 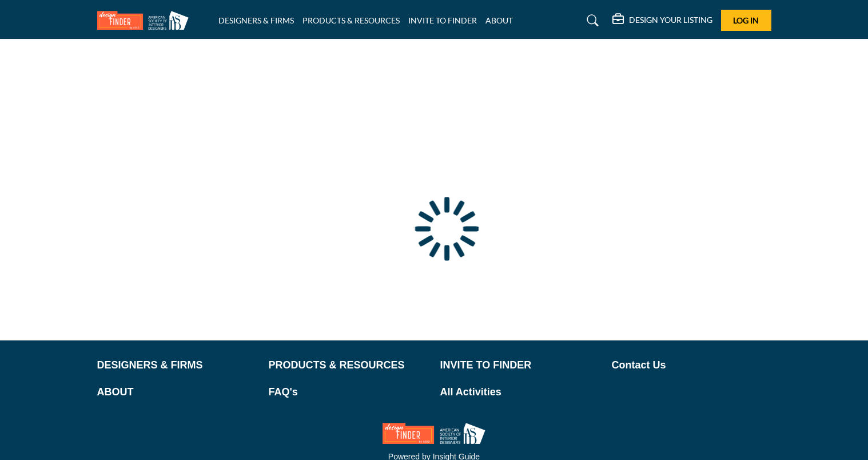 What do you see at coordinates (177, 365) in the screenshot?
I see `p: DESIGNERS & FIRMS` at bounding box center [177, 365].